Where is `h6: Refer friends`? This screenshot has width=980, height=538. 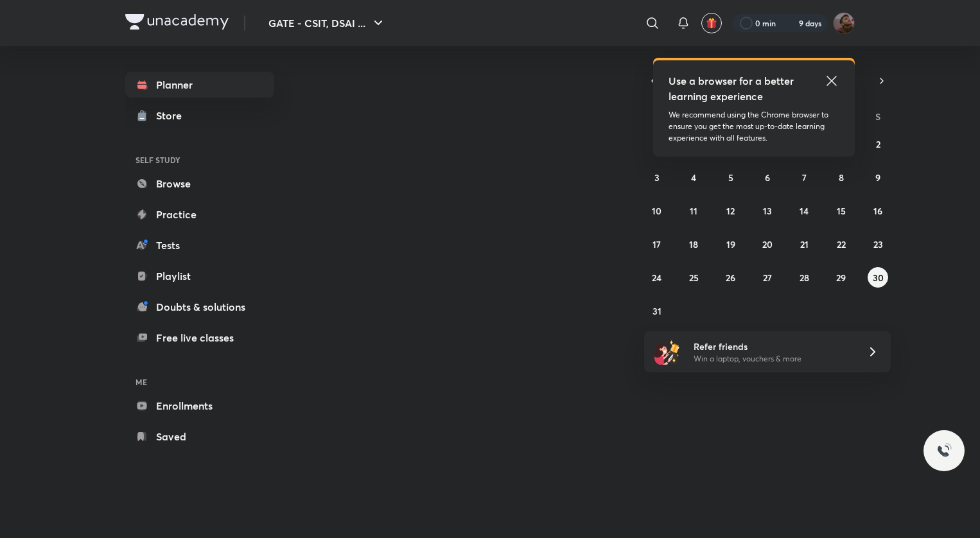 h6: Refer friends is located at coordinates (772, 346).